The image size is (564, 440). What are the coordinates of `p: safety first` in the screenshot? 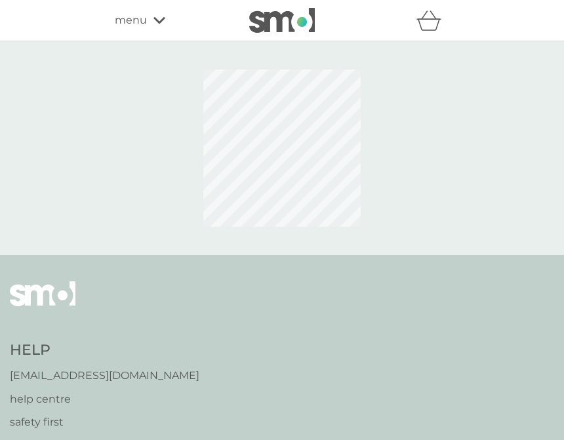 It's located at (104, 422).